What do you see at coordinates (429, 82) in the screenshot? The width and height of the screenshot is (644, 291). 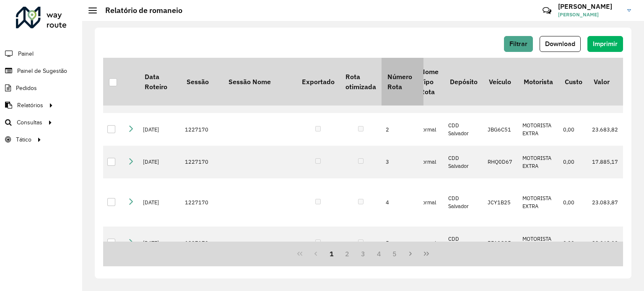 I see `th: Nome Tipo Rota` at bounding box center [429, 82].